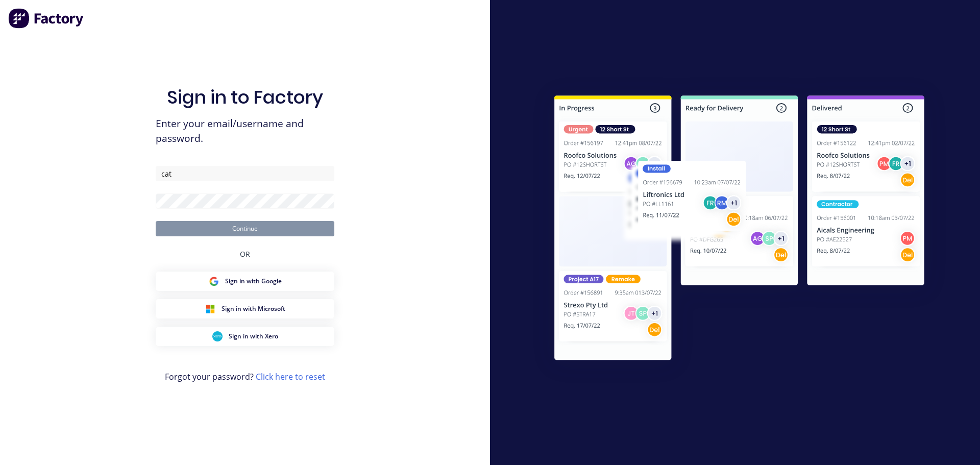 This screenshot has height=465, width=980. Describe the element at coordinates (245, 309) in the screenshot. I see `button: Microsoft Sign inSign in with Microsoft` at that location.